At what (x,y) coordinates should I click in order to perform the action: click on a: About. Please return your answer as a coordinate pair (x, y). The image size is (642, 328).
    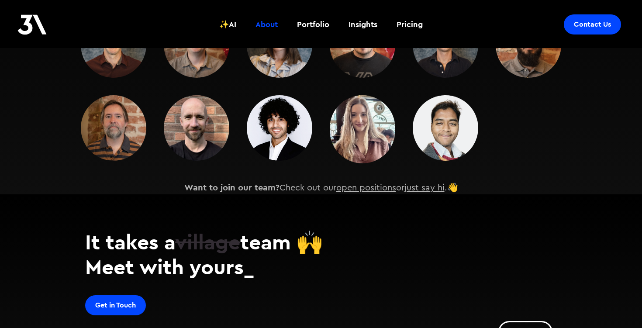
    Looking at the image, I should click on (266, 24).